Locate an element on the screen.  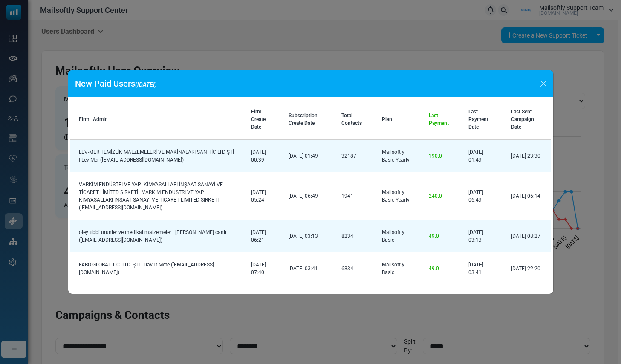
td: 190.0 is located at coordinates (440, 156).